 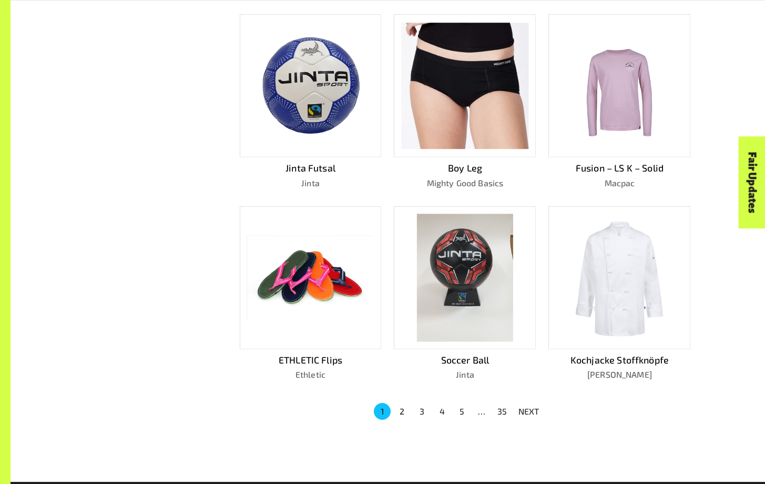 What do you see at coordinates (465, 183) in the screenshot?
I see `p: Mighty Good Basics` at bounding box center [465, 183].